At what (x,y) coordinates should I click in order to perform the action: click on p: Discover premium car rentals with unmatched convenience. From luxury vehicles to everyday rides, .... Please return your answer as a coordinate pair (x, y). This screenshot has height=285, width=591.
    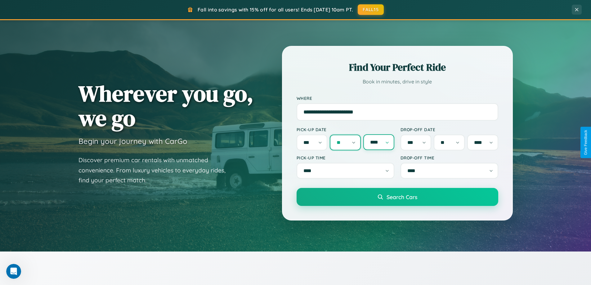
    Looking at the image, I should click on (156, 170).